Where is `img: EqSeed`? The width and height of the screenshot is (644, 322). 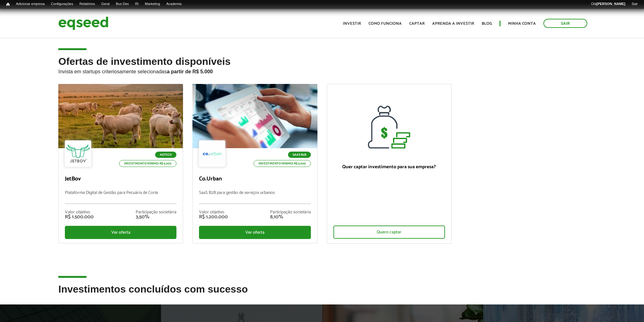
img: EqSeed is located at coordinates (83, 23).